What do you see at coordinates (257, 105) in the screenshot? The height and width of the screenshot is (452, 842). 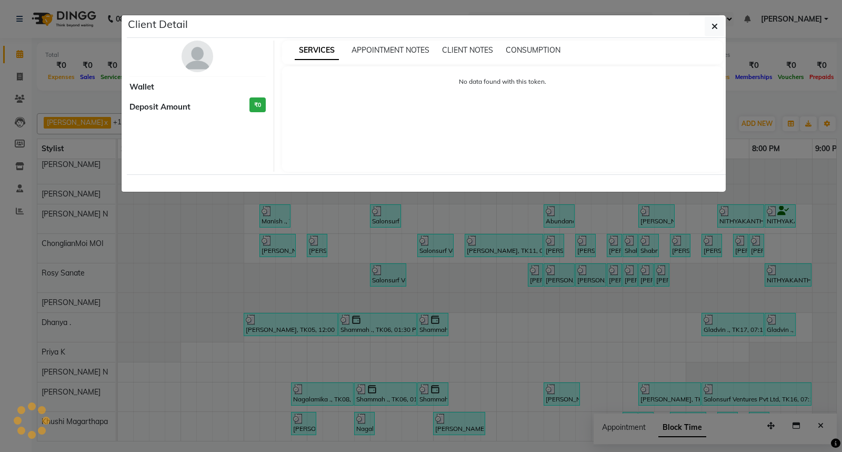 I see `h3: ₹0` at bounding box center [257, 105].